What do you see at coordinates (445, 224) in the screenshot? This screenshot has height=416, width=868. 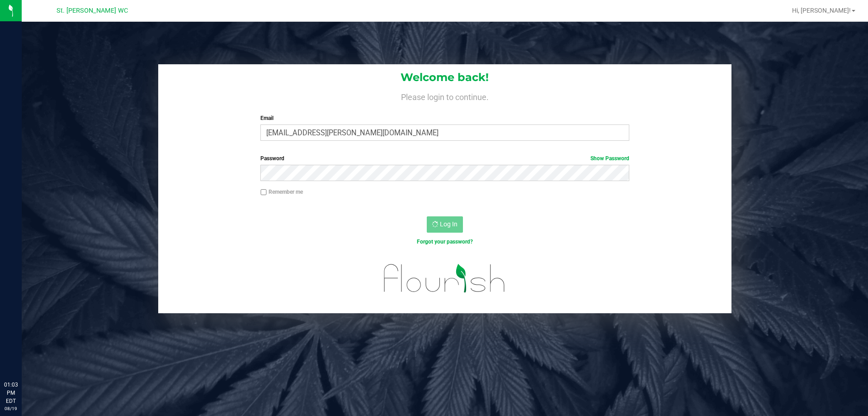 I see `button: Log In` at bounding box center [445, 224].